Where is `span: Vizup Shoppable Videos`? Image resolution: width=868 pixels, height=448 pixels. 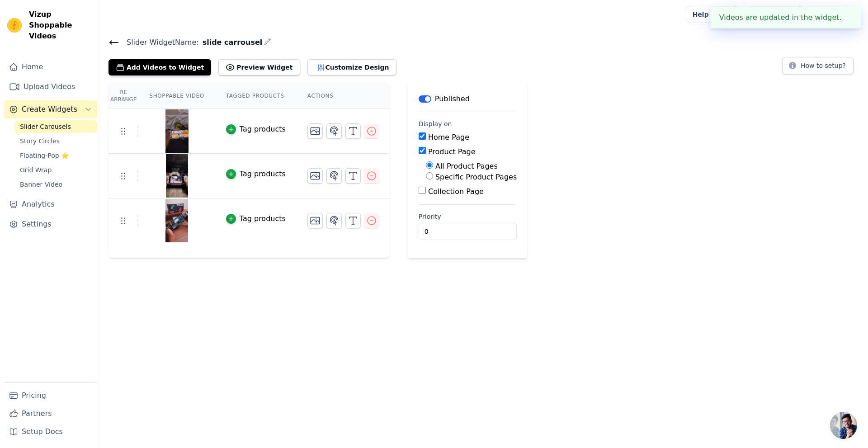 span: Vizup Shoppable Videos is located at coordinates (61, 25).